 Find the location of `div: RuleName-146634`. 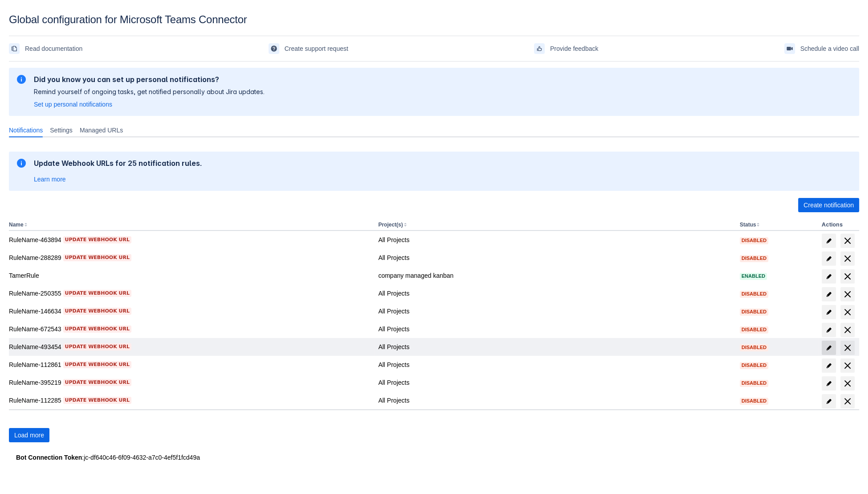

div: RuleName-146634 is located at coordinates (190, 311).